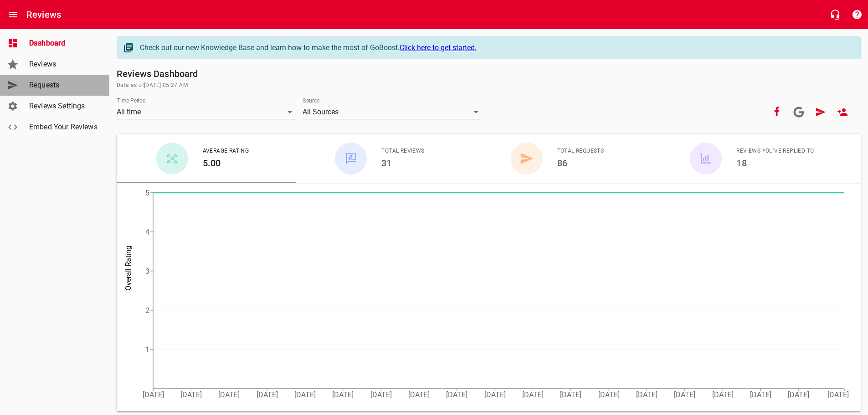 This screenshot has width=868, height=415. Describe the element at coordinates (64, 64) in the screenshot. I see `span: Reviews` at that location.